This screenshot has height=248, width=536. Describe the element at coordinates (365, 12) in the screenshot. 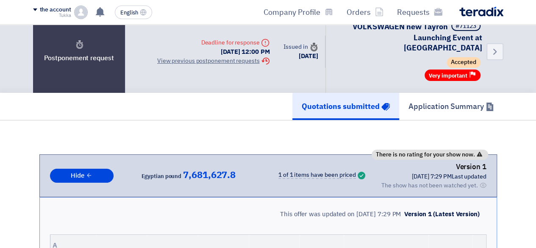

I see `a: Orders` at that location.